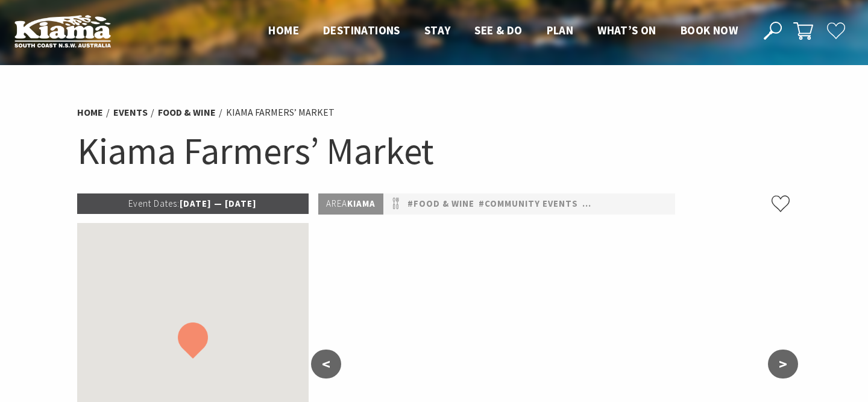  What do you see at coordinates (627, 30) in the screenshot?
I see `span: What’s On` at bounding box center [627, 30].